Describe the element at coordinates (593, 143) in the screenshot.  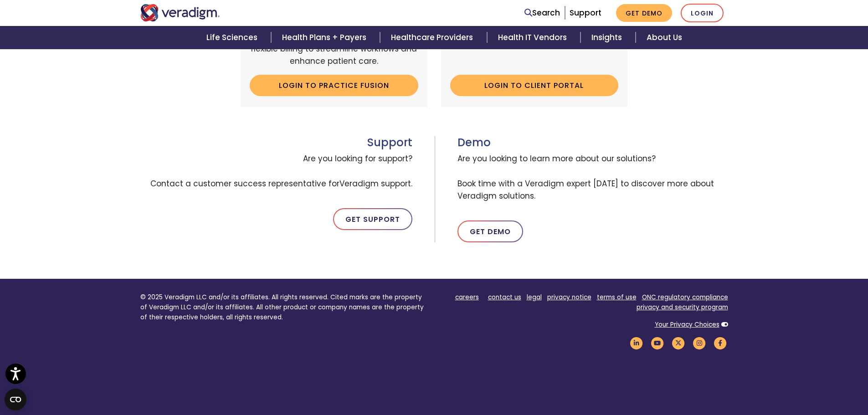
I see `h3: Demo` at that location.